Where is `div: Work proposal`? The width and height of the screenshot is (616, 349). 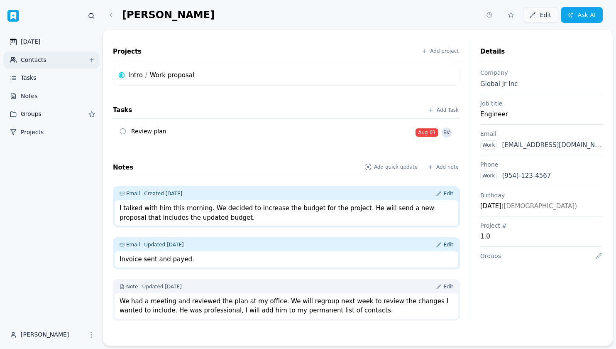 div: Work proposal is located at coordinates (172, 75).